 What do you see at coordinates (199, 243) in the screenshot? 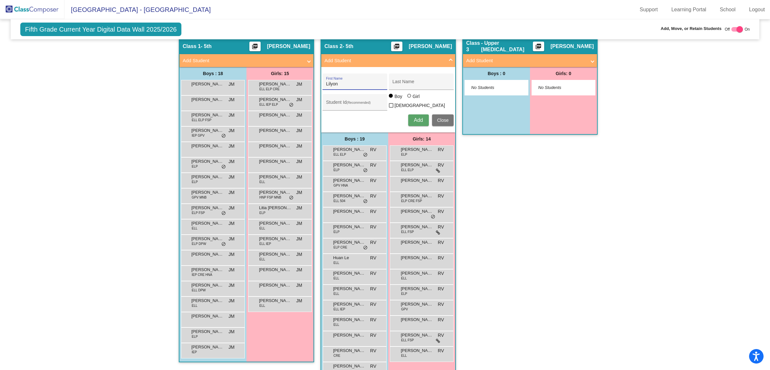
I see `span: ELP DPW` at bounding box center [199, 243].